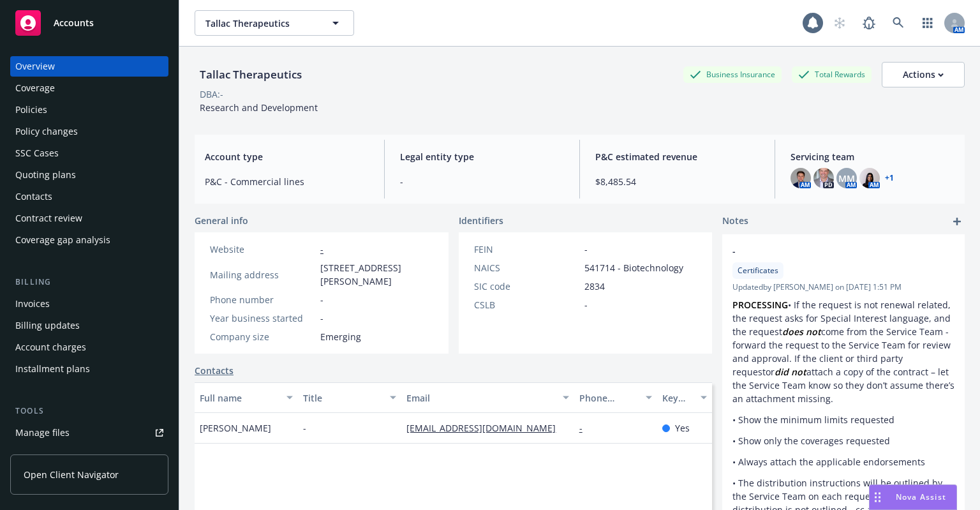 The height and width of the screenshot is (510, 980). I want to click on p: • Show only the coverages requested, so click(843, 440).